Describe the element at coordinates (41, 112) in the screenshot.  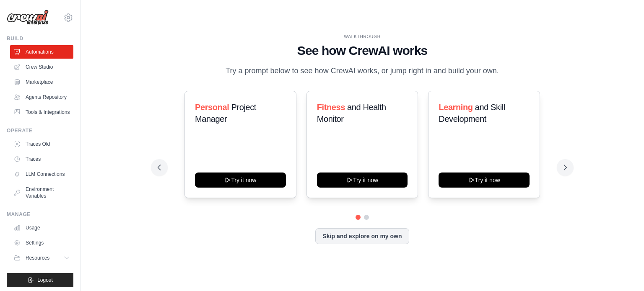
I see `a: Tools & Integrations` at that location.